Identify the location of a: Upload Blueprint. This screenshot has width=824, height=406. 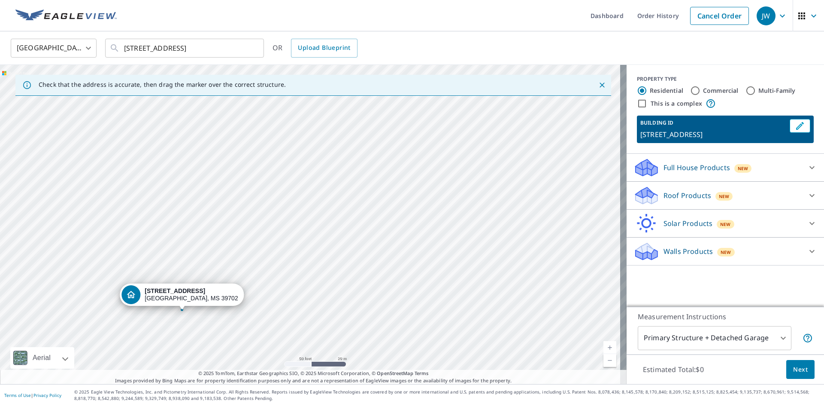
(324, 48).